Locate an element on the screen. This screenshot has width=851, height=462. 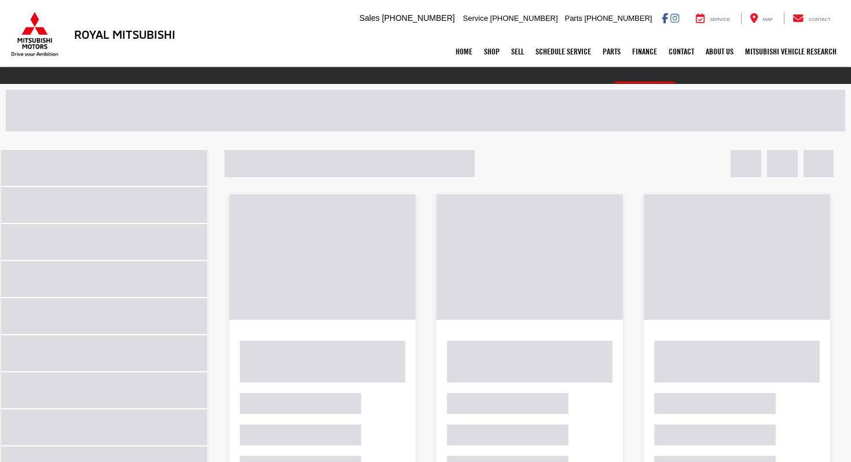
h3: Royal Mitsubishi is located at coordinates (124, 34).